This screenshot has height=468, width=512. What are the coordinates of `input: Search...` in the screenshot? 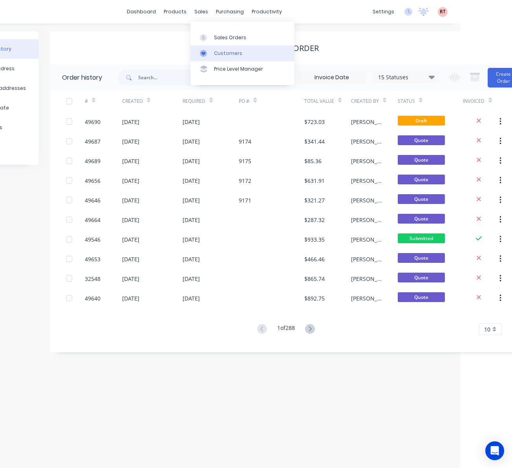 It's located at (177, 78).